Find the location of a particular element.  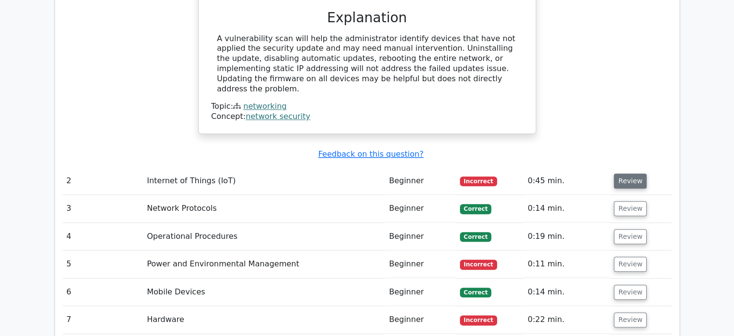

td: Mobile Devices is located at coordinates (264, 292).